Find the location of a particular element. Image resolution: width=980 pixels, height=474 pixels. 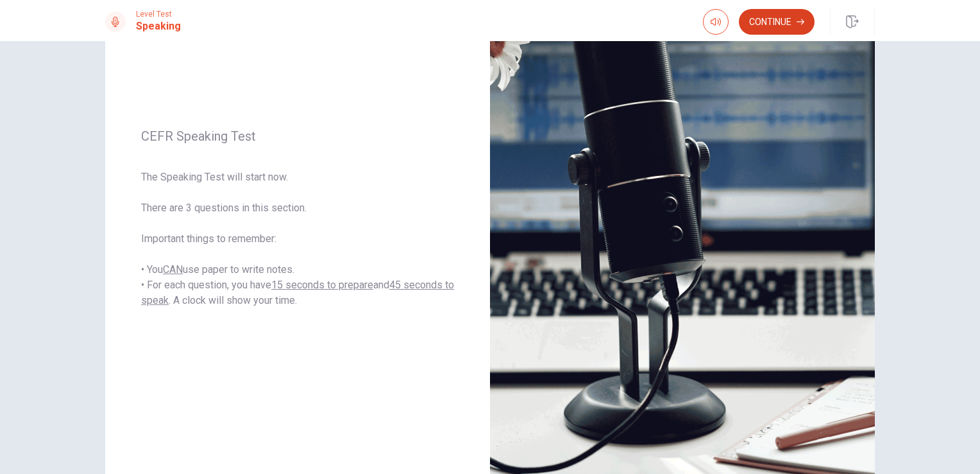

span: The Speaking Test will start now. There are 3 questions in this section. Important things to reme... is located at coordinates (298, 239).